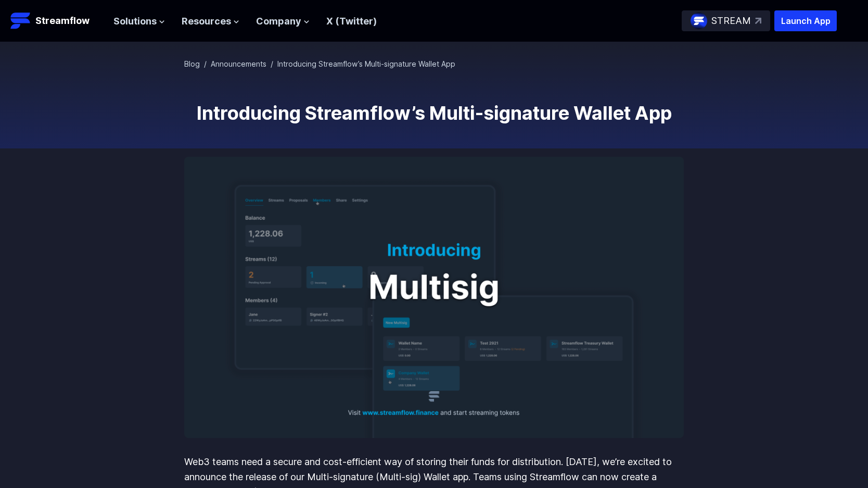  What do you see at coordinates (366, 64) in the screenshot?
I see `span: Introducing Streamflow’s Multi-signature Wallet App` at bounding box center [366, 64].